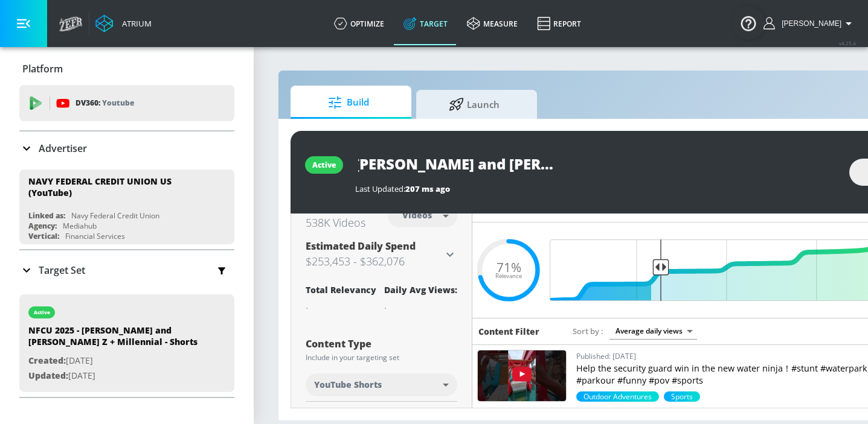 This screenshot has width=868, height=424. I want to click on div: NAVY FEDERAL CREDIT UNION US (YouTube), so click(121, 187).